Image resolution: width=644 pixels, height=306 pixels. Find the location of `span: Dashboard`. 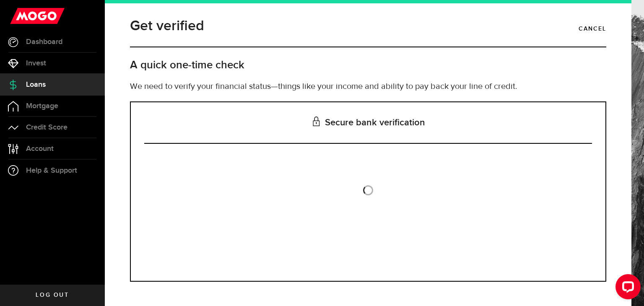

span: Dashboard is located at coordinates (44, 42).